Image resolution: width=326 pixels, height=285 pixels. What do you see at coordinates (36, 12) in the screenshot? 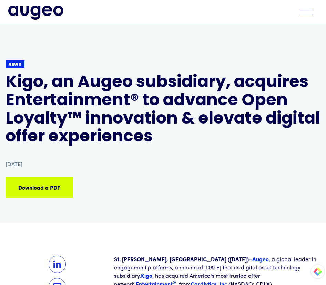
I see `a: home` at bounding box center [36, 12].